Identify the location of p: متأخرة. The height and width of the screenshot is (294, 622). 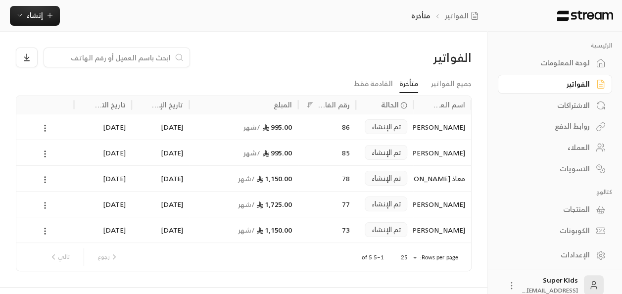
(421, 16).